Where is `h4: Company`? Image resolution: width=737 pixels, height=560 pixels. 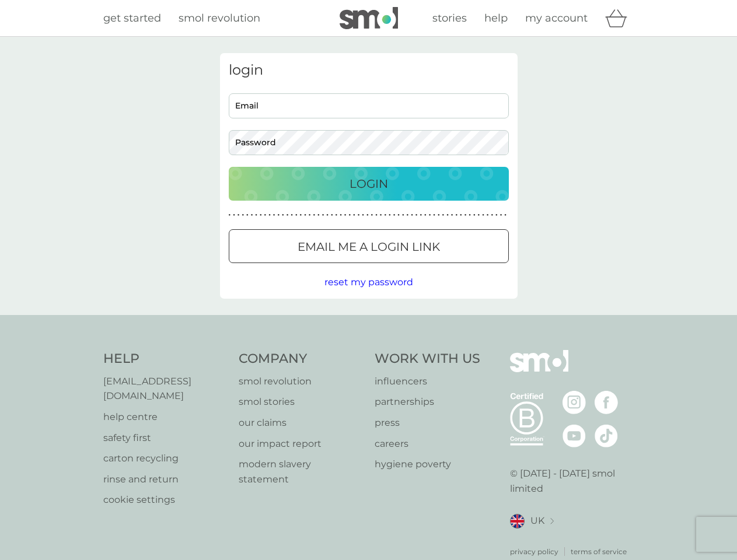 h4: Company is located at coordinates (301, 359).